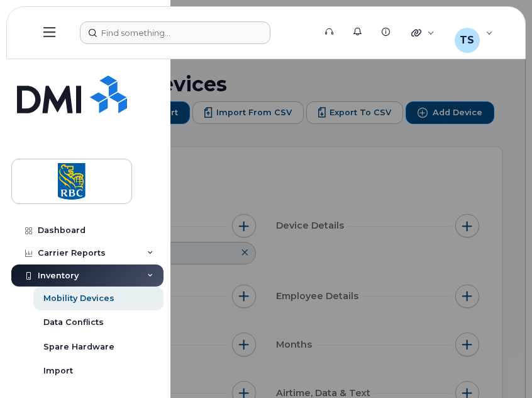 This screenshot has width=532, height=398. I want to click on a: Data Conflicts, so click(98, 323).